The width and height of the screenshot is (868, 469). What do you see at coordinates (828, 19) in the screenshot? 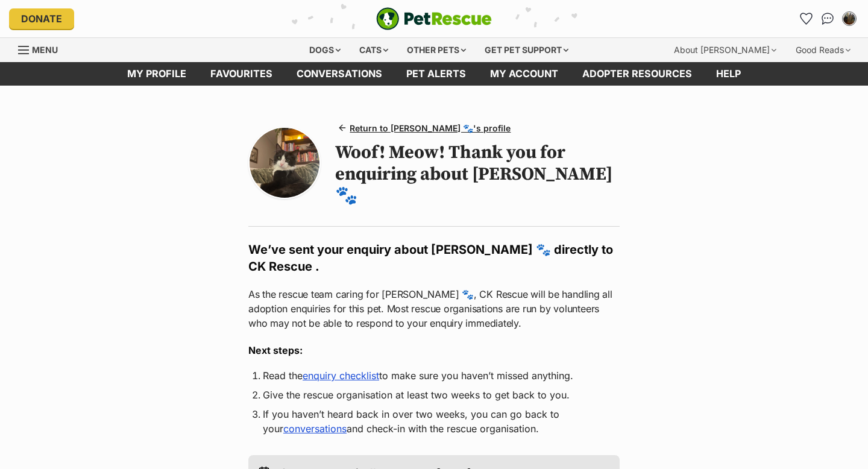
I see `a: Conversations` at bounding box center [828, 19].